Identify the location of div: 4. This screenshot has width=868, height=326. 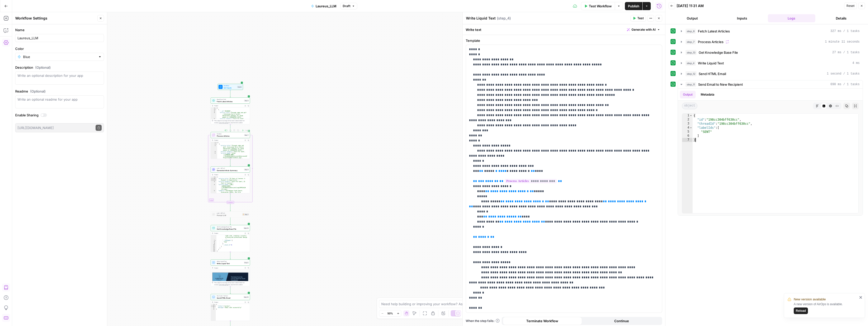
(214, 151).